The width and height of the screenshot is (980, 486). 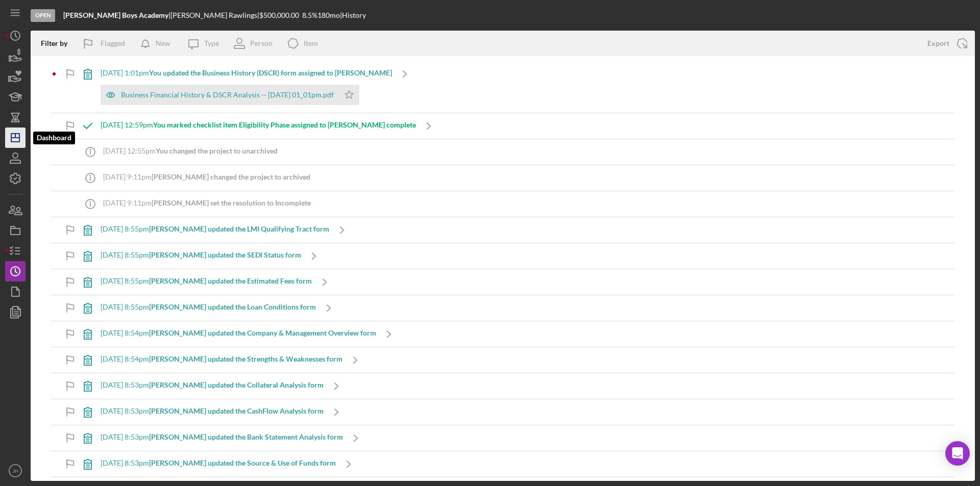 I want to click on button: New, so click(x=158, y=43).